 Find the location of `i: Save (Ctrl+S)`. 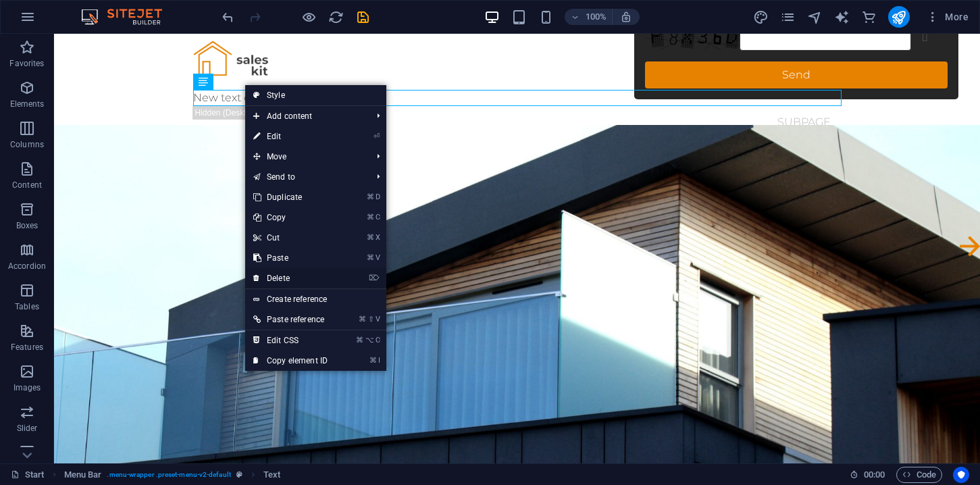

i: Save (Ctrl+S) is located at coordinates (363, 17).